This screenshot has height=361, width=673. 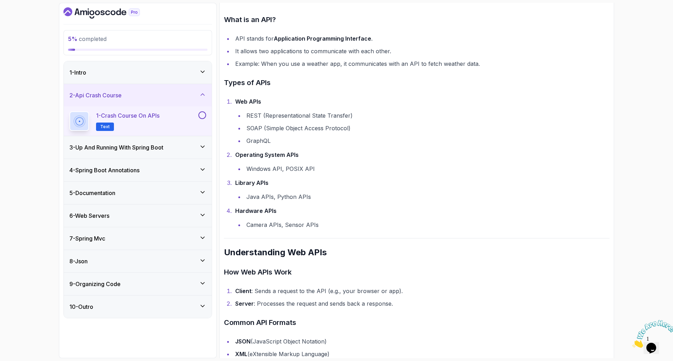 I want to click on button: 3-Up And Running With Spring Boot, so click(x=138, y=147).